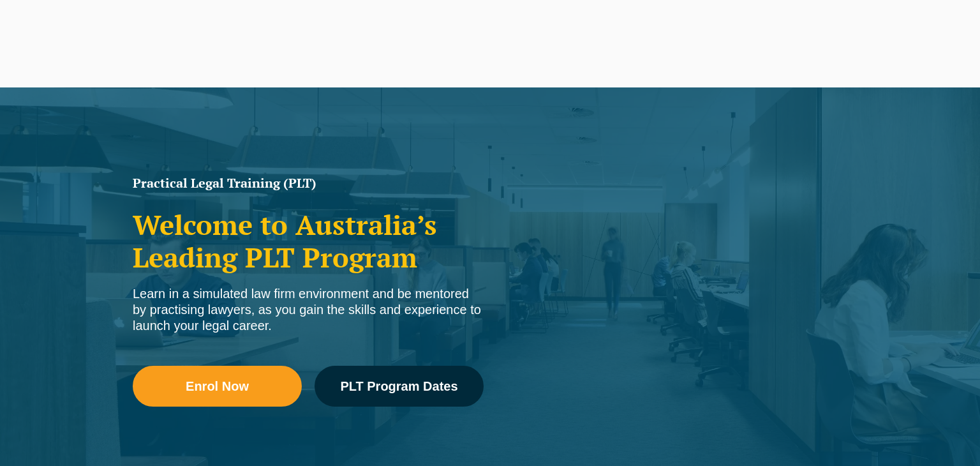  I want to click on span: PLT Program Dates, so click(399, 386).